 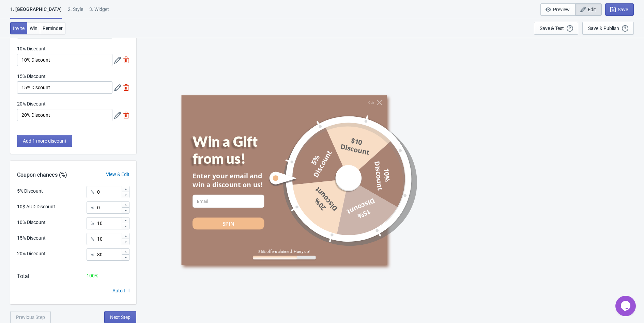 What do you see at coordinates (121, 291) in the screenshot?
I see `div: Auto Fill` at bounding box center [121, 291].